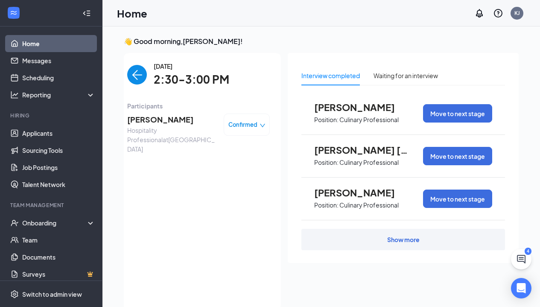  What do you see at coordinates (198, 106) in the screenshot?
I see `span: Participants` at bounding box center [198, 106].